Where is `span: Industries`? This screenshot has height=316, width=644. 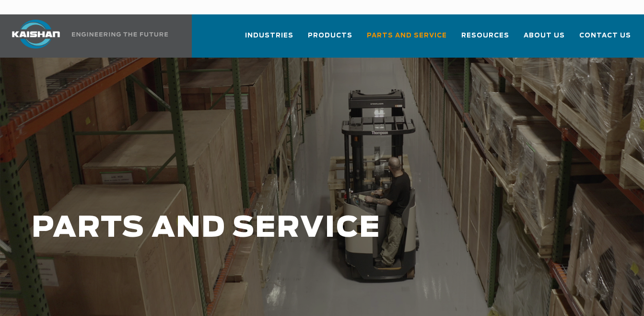 span: Industries is located at coordinates (269, 36).